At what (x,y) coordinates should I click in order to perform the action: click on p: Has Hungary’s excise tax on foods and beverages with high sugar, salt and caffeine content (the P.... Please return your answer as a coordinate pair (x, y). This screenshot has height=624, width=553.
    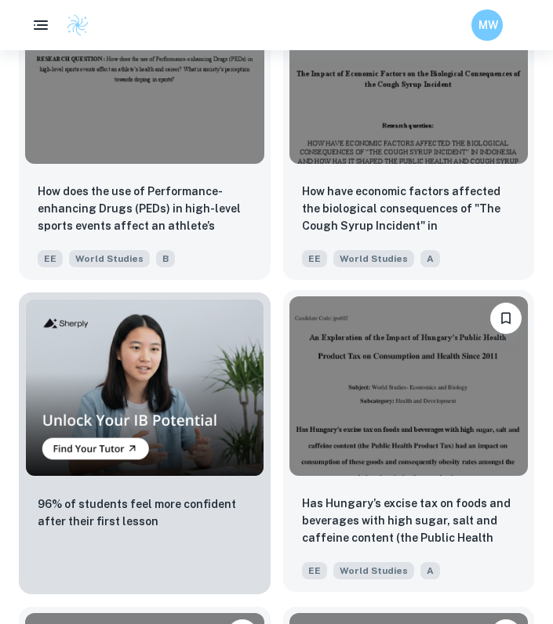
    Looking at the image, I should click on (409, 522).